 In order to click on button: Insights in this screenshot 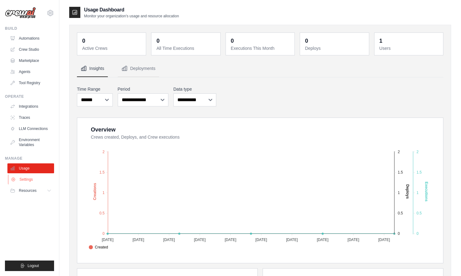, I will do `click(92, 69)`.